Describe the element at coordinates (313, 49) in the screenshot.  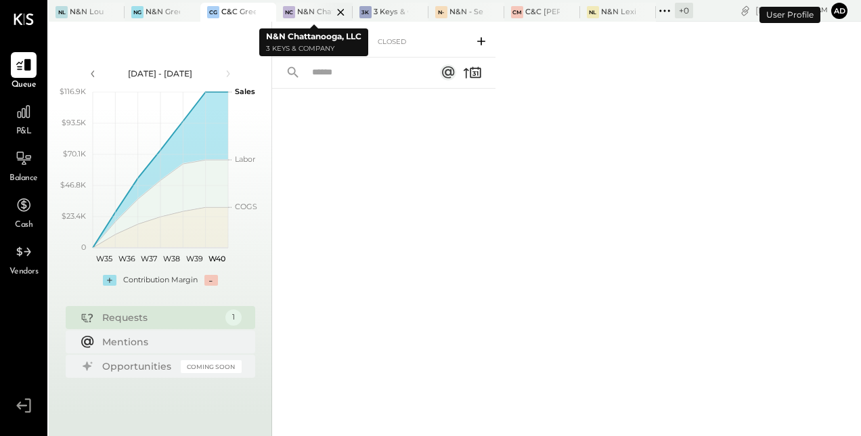
I see `p: 3 Keys & Company` at that location.